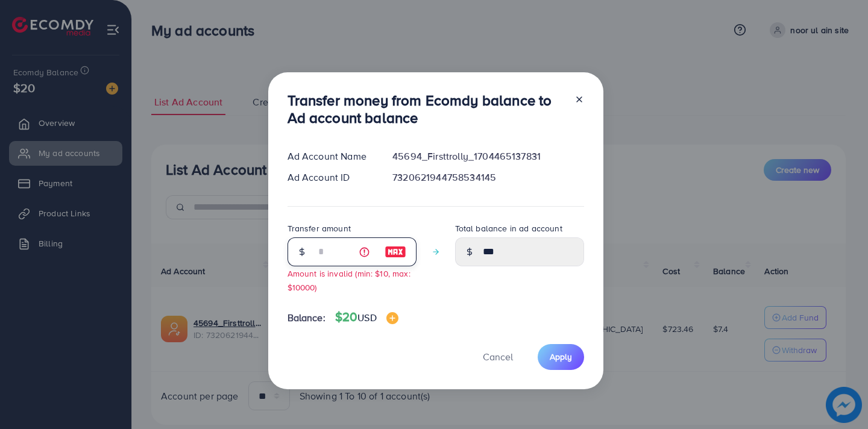  What do you see at coordinates (349, 280) in the screenshot?
I see `small: Amount is invalid (min: $10, max: $10000)` at bounding box center [349, 280].